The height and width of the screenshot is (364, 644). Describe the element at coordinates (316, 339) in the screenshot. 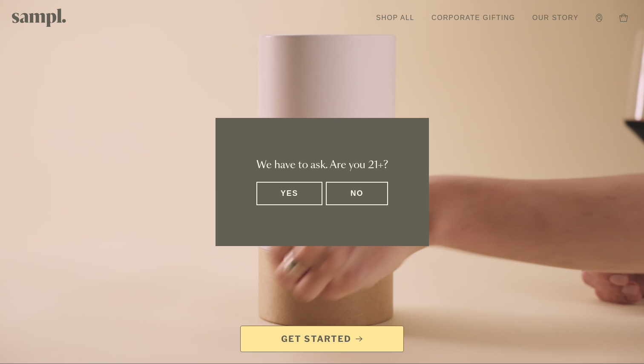

I see `span: Get Started` at that location.